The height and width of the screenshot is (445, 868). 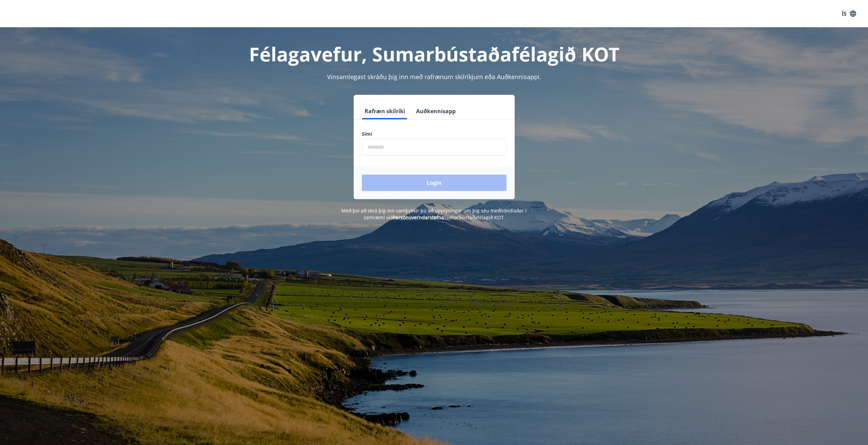 I want to click on button: ÍS, so click(x=849, y=14).